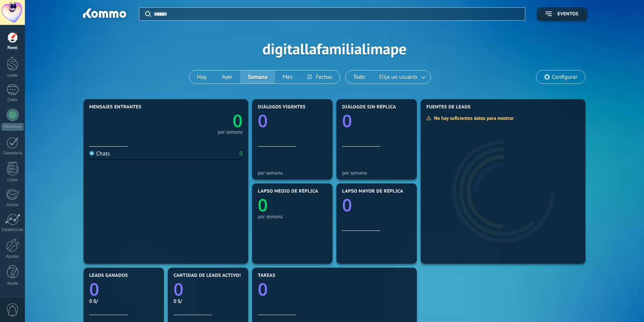 The width and height of the screenshot is (644, 322). What do you see at coordinates (13, 153) in the screenshot?
I see `div: Calendario` at bounding box center [13, 153].